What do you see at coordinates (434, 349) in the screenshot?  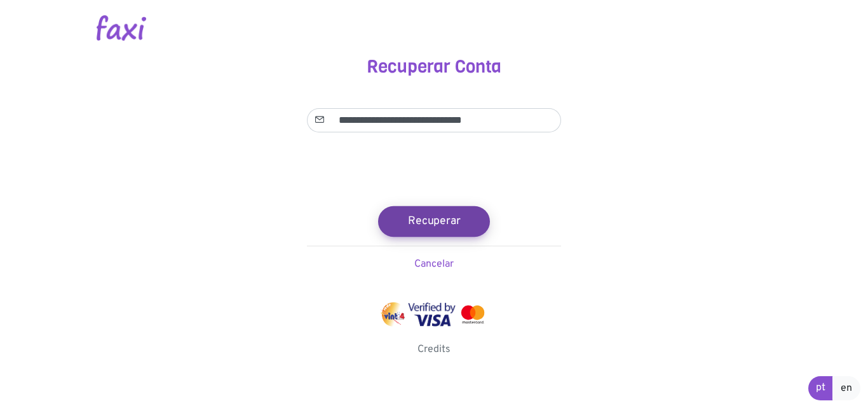 I see `a: Credits` at bounding box center [434, 349].